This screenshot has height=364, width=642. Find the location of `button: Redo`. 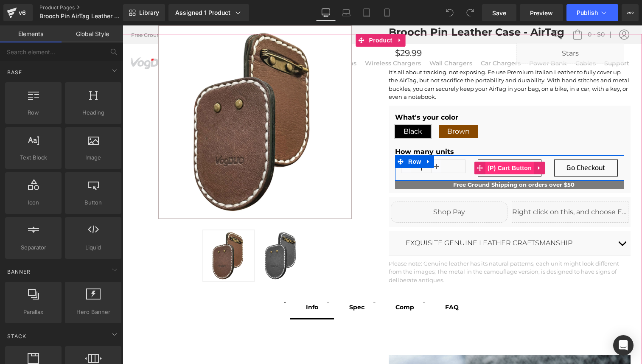

button: Redo is located at coordinates (470, 12).